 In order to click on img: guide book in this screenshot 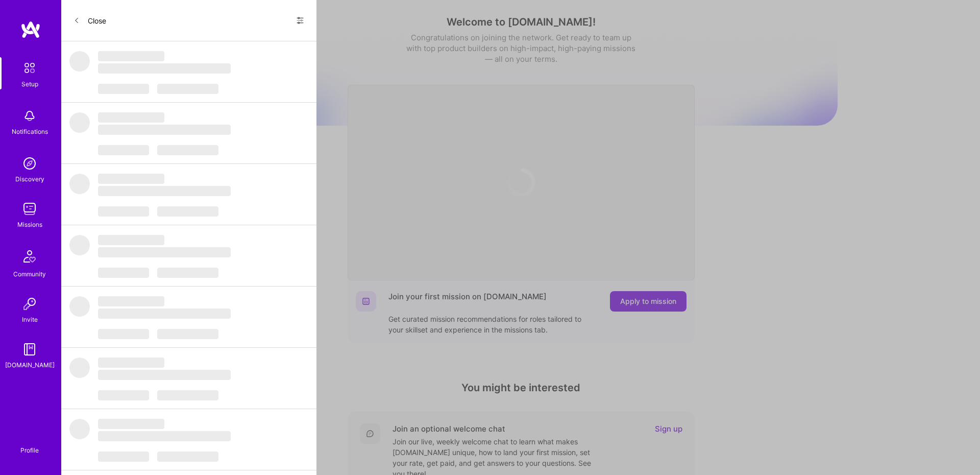, I will do `click(29, 350)`.